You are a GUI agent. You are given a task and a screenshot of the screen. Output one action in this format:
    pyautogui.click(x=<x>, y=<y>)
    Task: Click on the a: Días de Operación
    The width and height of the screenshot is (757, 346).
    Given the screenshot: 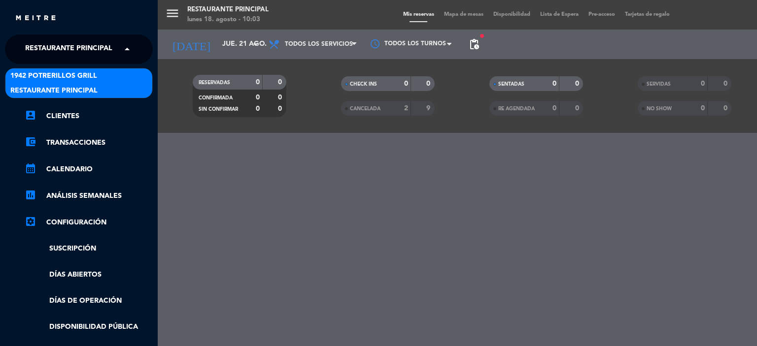 What is the action you would take?
    pyautogui.click(x=89, y=301)
    